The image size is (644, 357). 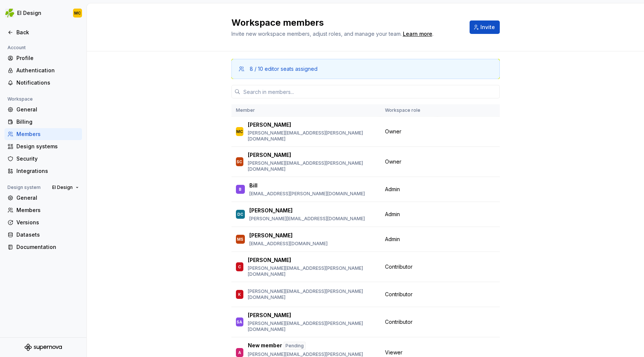 What do you see at coordinates (239, 294) in the screenshot?
I see `div: K` at bounding box center [239, 294].